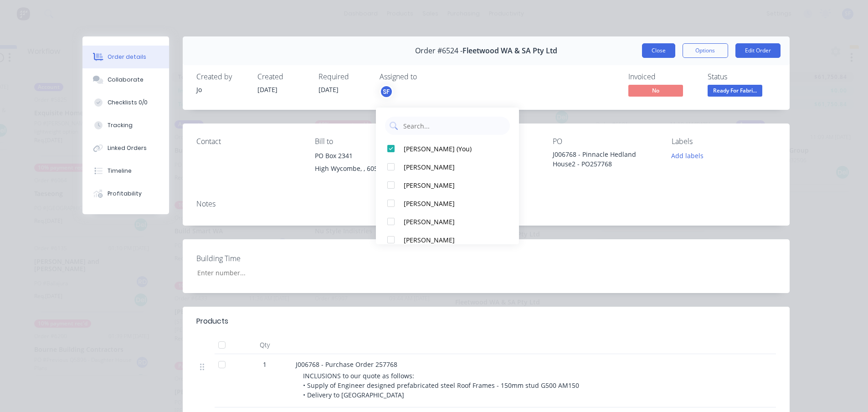 The height and width of the screenshot is (412, 868). Describe the element at coordinates (222, 89) in the screenshot. I see `div: Jo` at that location.